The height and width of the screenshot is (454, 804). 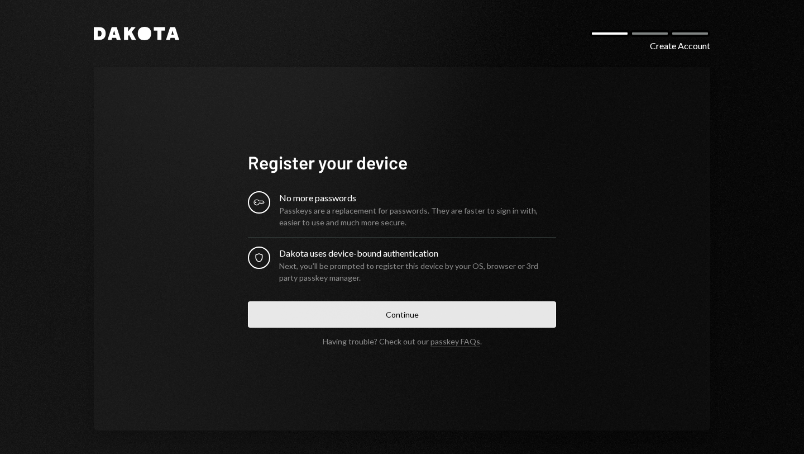 I want to click on a: passkey FAQs, so click(x=455, y=341).